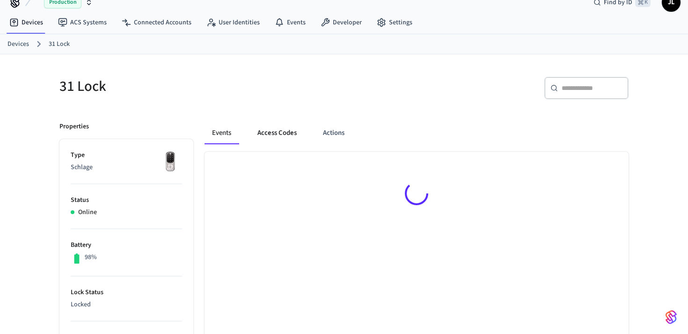 This screenshot has height=334, width=688. What do you see at coordinates (199, 86) in the screenshot?
I see `h5: 31 Lock` at bounding box center [199, 86].